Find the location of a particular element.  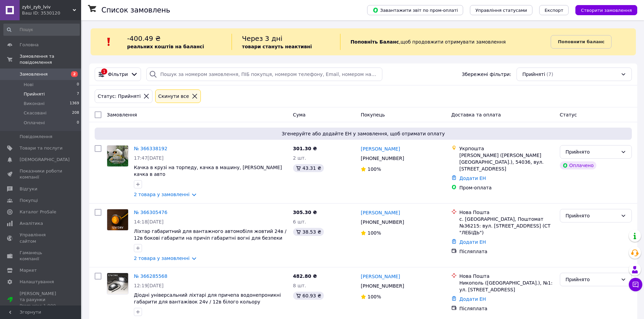

span: 1369 is located at coordinates (75, 104).